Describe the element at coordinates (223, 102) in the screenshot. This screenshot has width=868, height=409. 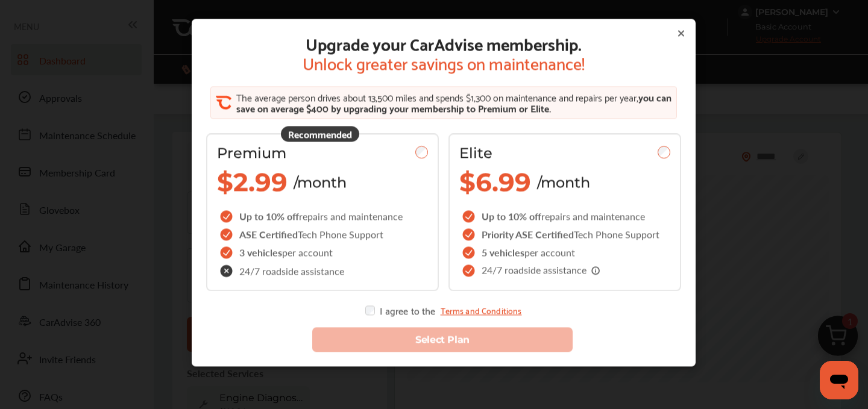
I see `img: CA_CheckIcon.cf4f08d4.svg` at that location.